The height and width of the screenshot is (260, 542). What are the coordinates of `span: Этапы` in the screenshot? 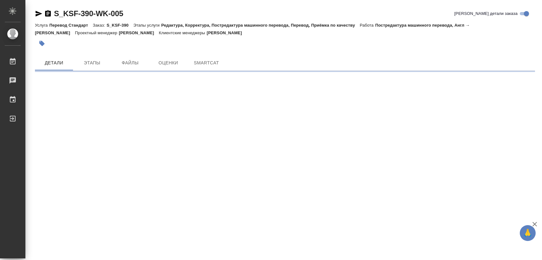 It's located at (92, 63).